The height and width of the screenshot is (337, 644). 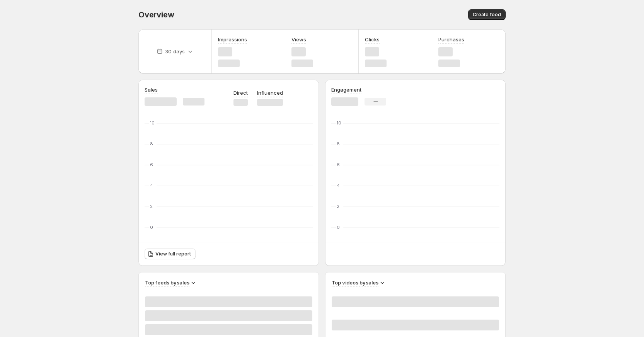 I want to click on h3: Engagement, so click(x=346, y=90).